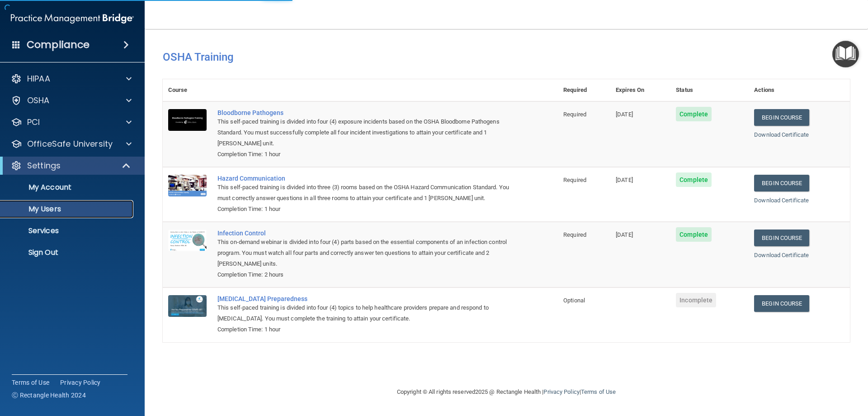 The width and height of the screenshot is (868, 416). What do you see at coordinates (365, 133) in the screenshot?
I see `div: This self-paced training is divided into four (4) exposure incidents based on the OSHA Bloodborne...` at bounding box center [365, 133].